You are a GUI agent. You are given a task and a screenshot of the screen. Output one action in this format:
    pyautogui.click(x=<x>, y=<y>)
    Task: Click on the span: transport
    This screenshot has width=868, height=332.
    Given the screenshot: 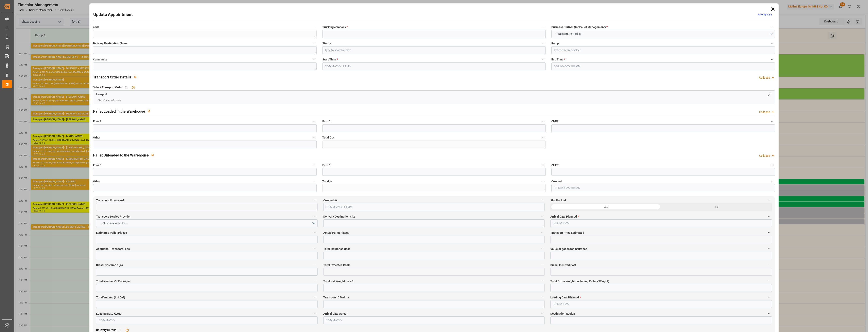 What is the action you would take?
    pyautogui.click(x=101, y=94)
    